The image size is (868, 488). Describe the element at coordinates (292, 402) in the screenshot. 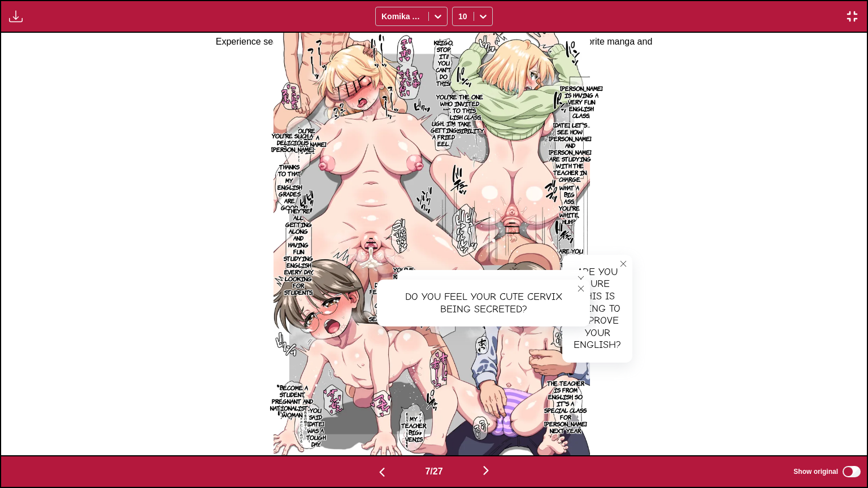

I see `p: *Become a student, pregnant and nationalistic woman.` at that location.